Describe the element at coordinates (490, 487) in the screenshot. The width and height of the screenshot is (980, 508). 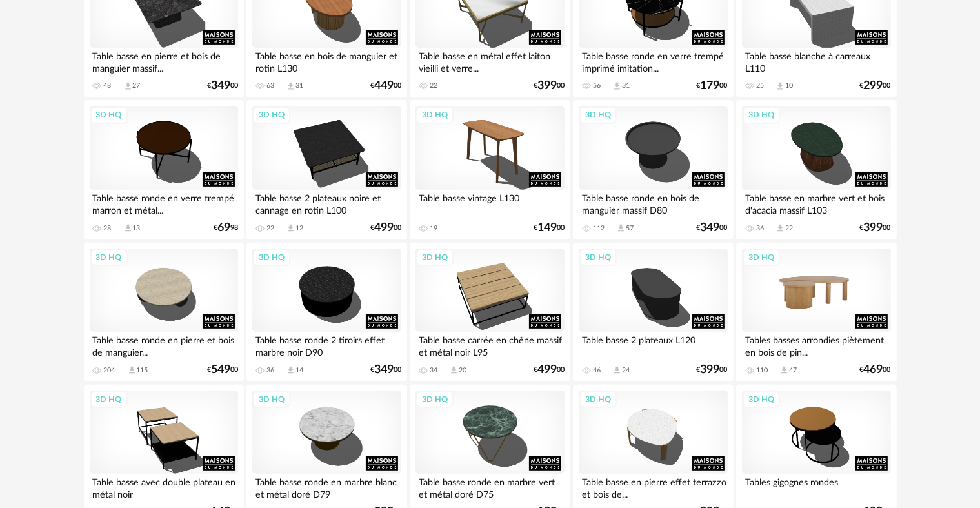
I see `div: Table basse ronde en marbre vert et métal doré D75` at that location.